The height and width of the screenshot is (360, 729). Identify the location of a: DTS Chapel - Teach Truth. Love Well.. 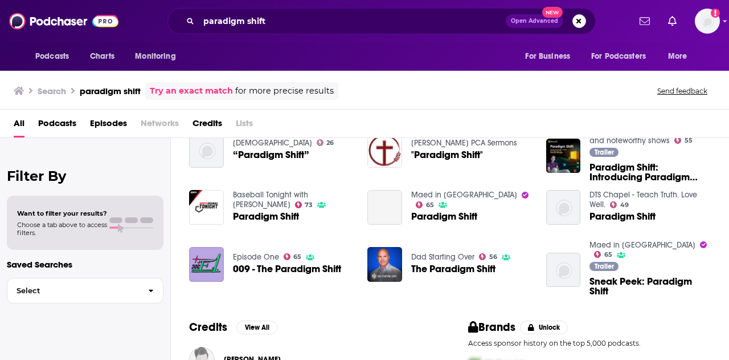
(643, 199).